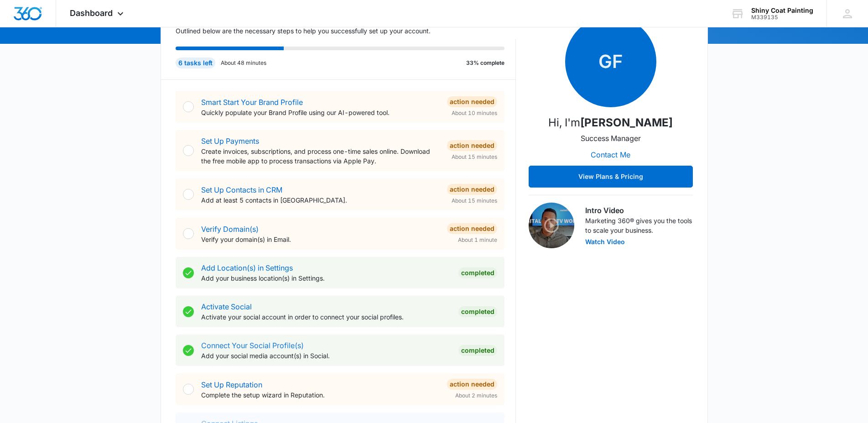  I want to click on a: Set Up Payments, so click(230, 141).